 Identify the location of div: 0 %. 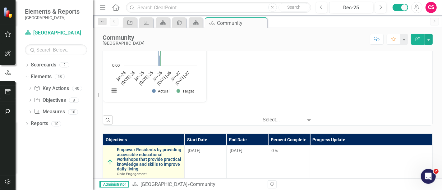
(289, 151).